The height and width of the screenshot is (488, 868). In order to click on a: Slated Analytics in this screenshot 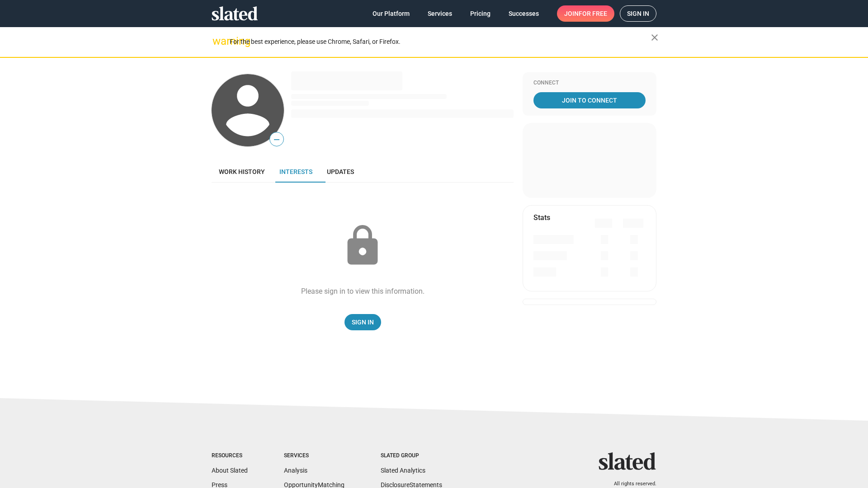, I will do `click(403, 471)`.